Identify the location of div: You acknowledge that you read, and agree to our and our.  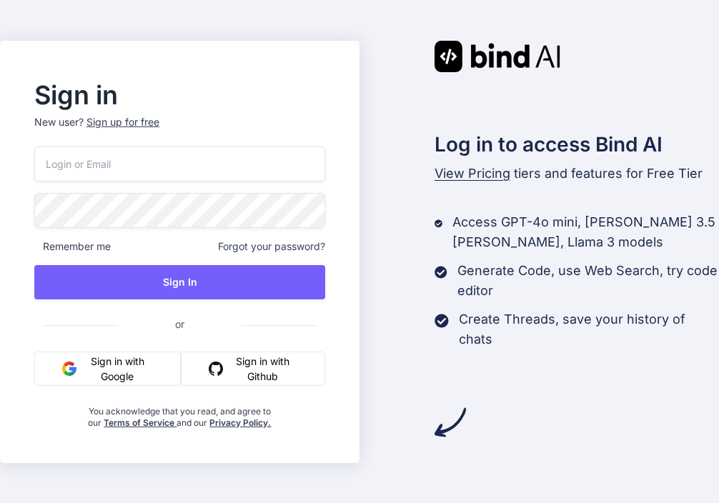
(179, 413).